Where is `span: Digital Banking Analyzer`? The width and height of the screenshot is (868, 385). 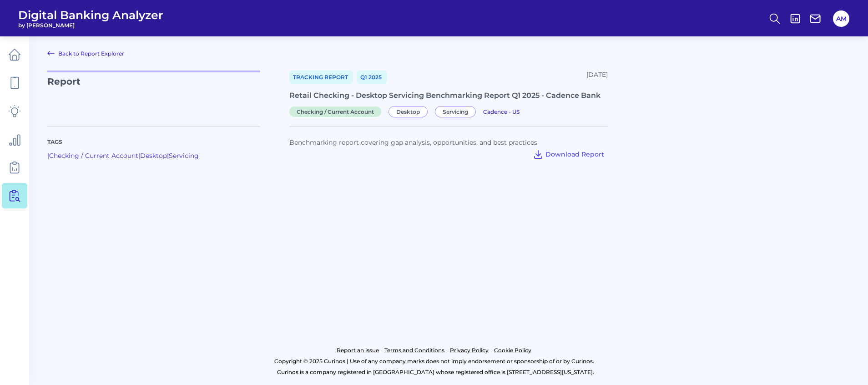
span: Digital Banking Analyzer is located at coordinates (90, 15).